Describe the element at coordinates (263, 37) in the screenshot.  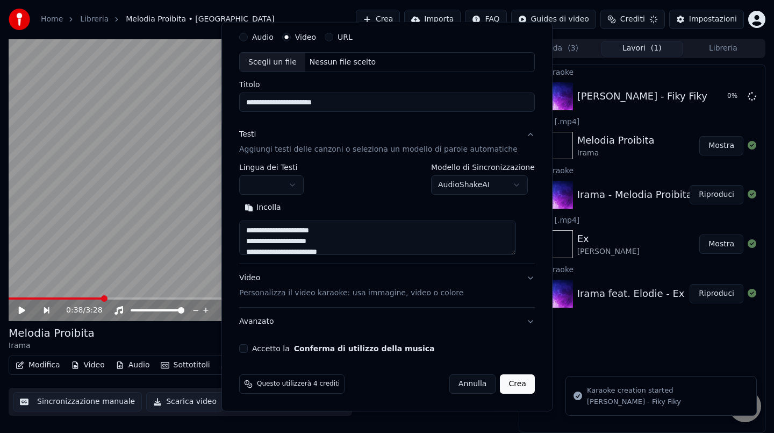
I see `label: Audio` at that location.